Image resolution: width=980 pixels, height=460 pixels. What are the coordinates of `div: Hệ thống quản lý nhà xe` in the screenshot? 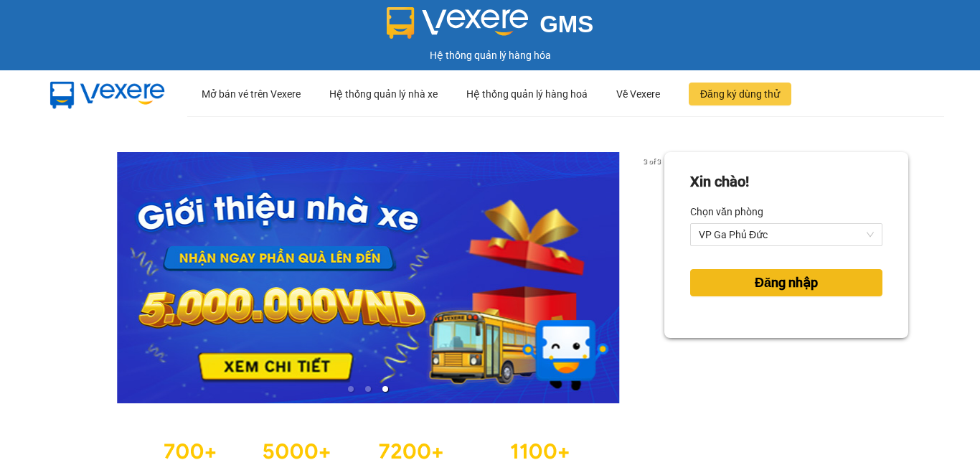 It's located at (383, 94).